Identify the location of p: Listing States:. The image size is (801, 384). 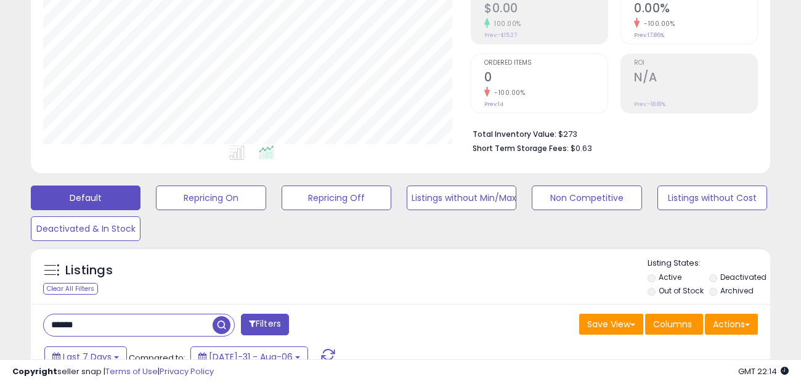
(709, 263).